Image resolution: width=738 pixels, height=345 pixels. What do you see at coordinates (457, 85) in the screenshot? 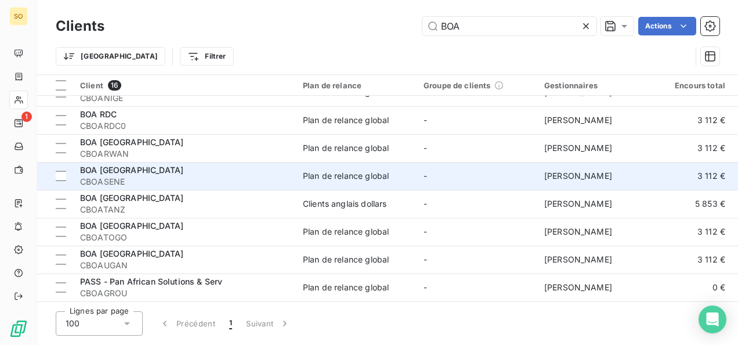
I see `span: Groupe de clients` at bounding box center [457, 85].